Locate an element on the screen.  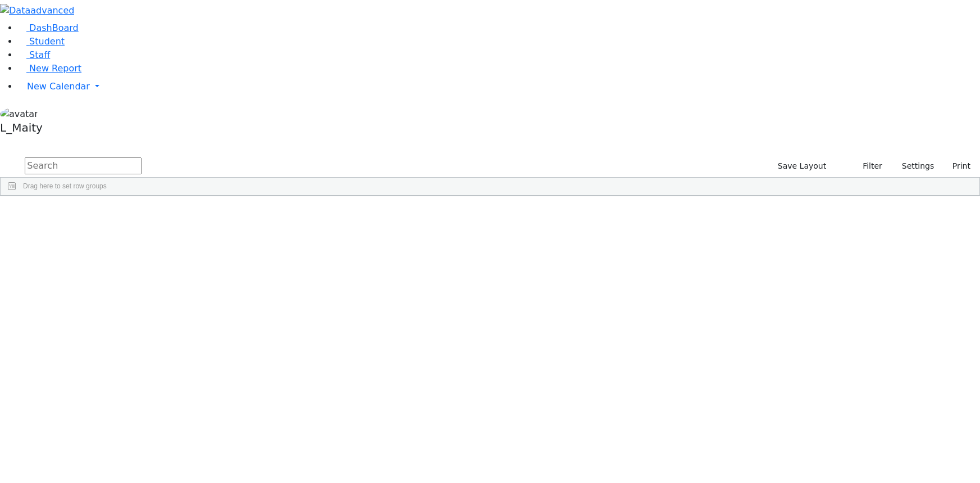
button: Save Layout is located at coordinates (802, 166).